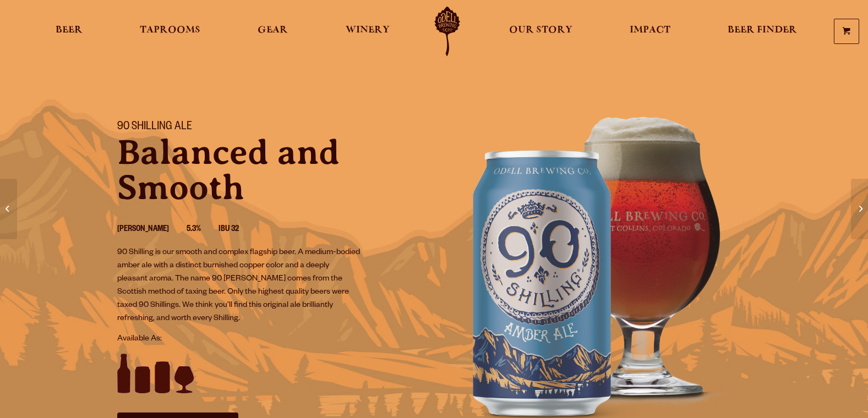  What do you see at coordinates (273, 30) in the screenshot?
I see `span: Gear` at bounding box center [273, 30].